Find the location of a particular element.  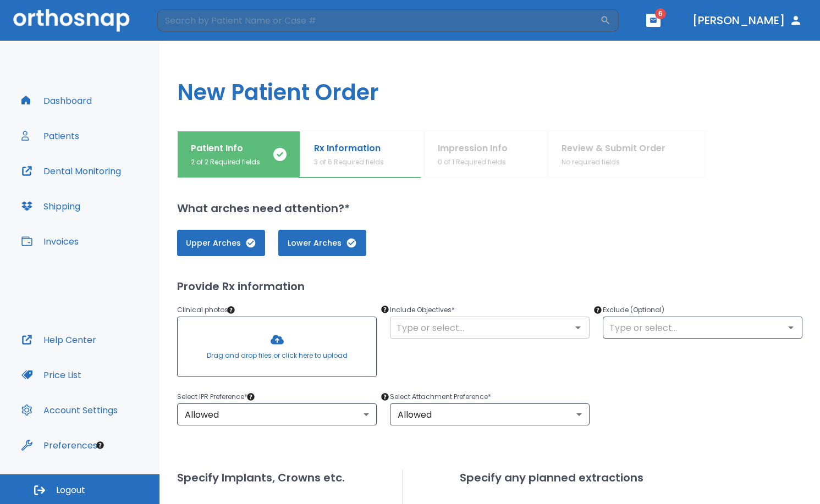

img: Orthosnap is located at coordinates (72, 20).